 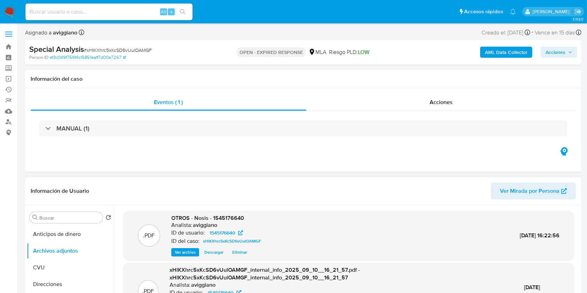 I want to click on button: Eliminar, so click(x=239, y=252).